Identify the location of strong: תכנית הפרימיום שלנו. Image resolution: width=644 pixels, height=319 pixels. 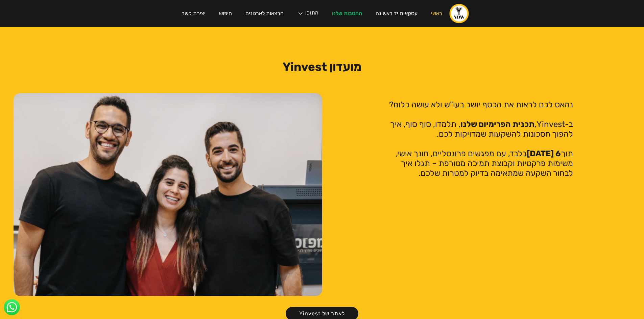
(497, 124).